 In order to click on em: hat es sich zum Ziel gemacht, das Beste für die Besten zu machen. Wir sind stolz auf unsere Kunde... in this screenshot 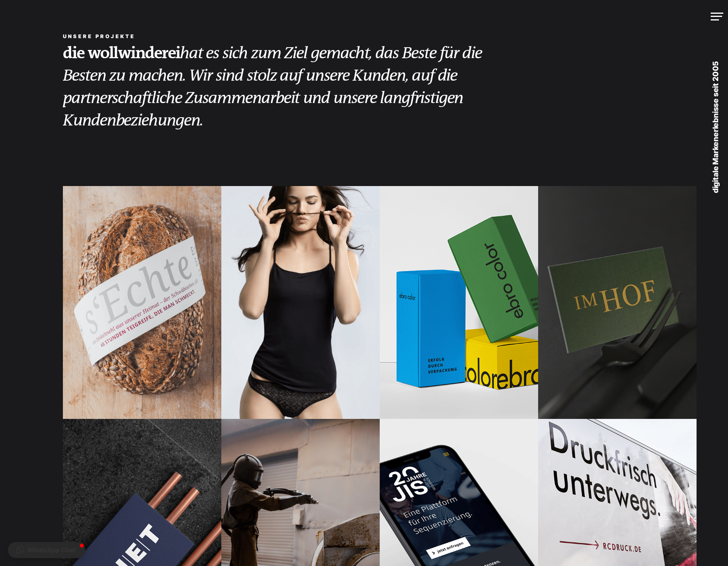, I will do `click(273, 87)`.